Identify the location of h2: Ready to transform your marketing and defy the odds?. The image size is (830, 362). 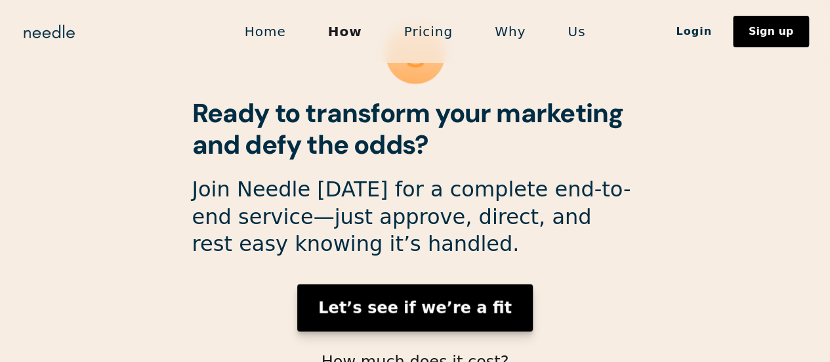
(416, 128).